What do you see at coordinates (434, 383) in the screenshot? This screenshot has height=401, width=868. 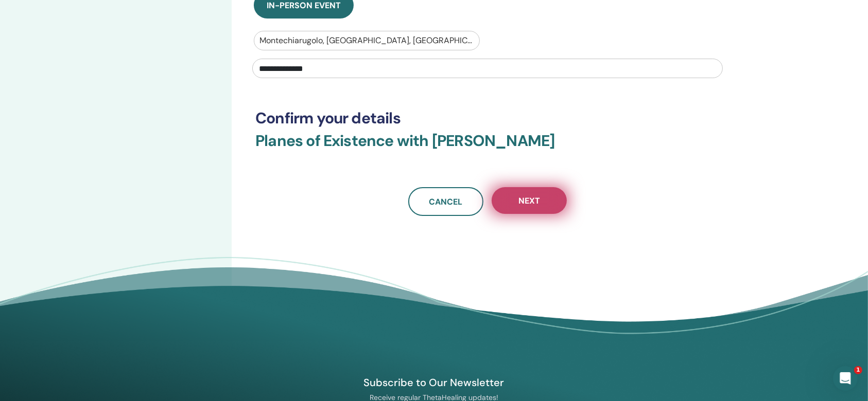 I see `h4: Subscribe to Our Newsletter` at bounding box center [434, 383].